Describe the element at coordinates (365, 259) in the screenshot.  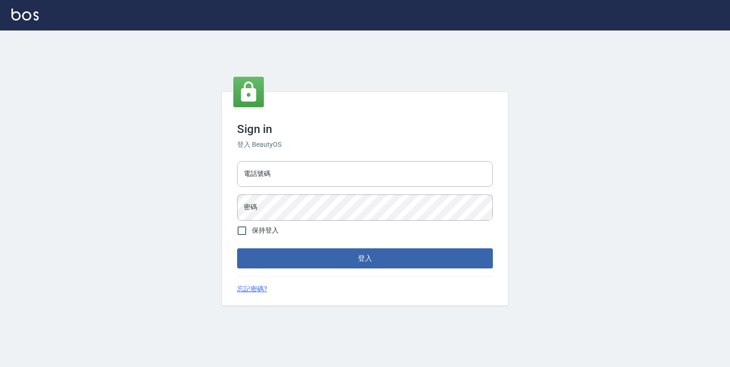
I see `button: 登入` at that location.